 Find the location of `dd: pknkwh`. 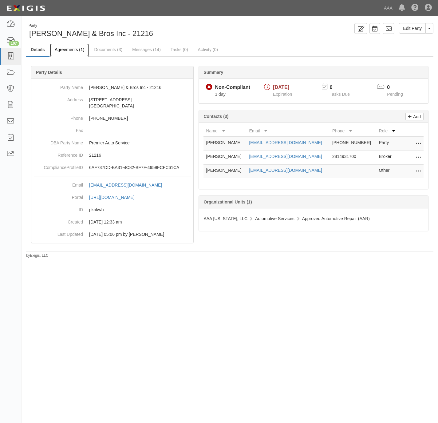

dd: pknkwh is located at coordinates (112, 210).